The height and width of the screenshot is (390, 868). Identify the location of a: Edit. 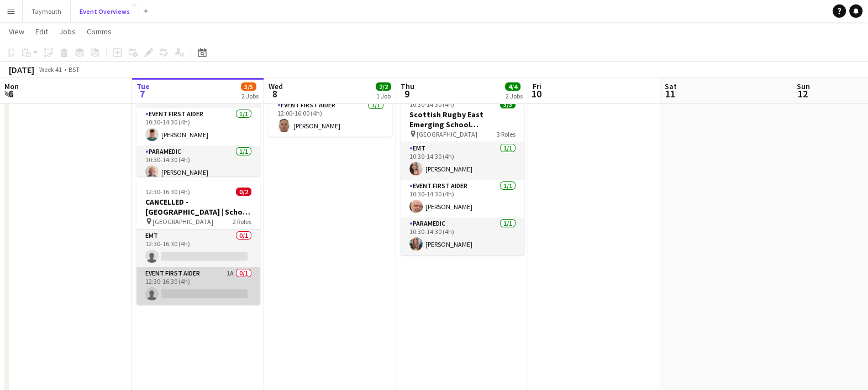
(41, 31).